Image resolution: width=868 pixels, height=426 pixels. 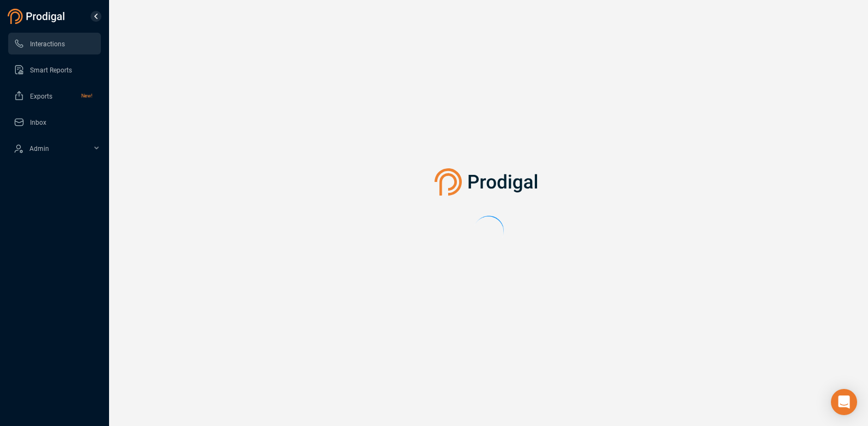 I want to click on span: Interactions, so click(x=47, y=44).